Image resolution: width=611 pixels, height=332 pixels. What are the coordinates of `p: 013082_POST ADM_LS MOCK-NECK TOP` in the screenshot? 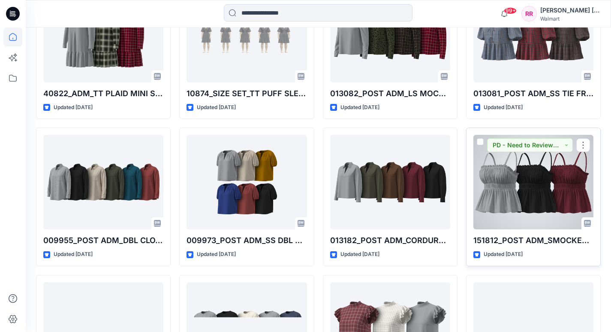 It's located at (390, 94).